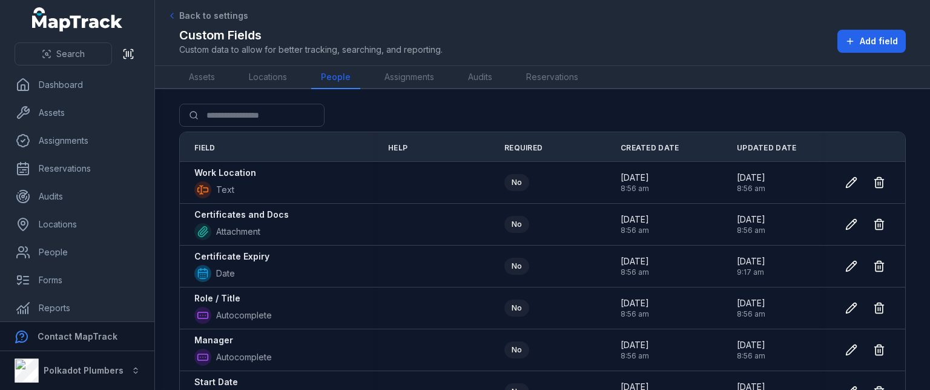  What do you see at coordinates (77, 280) in the screenshot?
I see `a: Forms` at bounding box center [77, 280].